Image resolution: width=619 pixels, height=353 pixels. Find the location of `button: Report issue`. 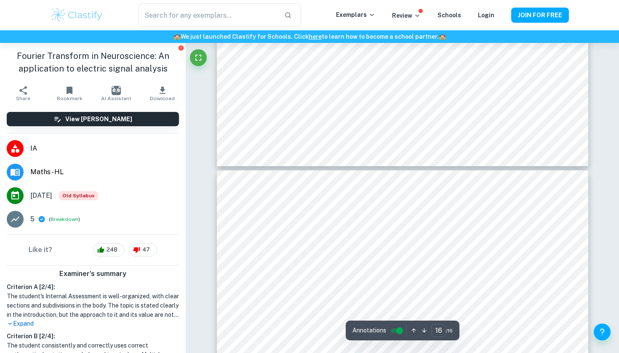

button: Report issue is located at coordinates (181, 48).